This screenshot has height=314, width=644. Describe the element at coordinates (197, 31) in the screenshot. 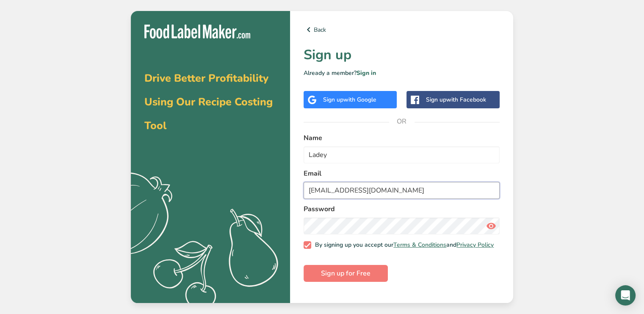

I see `img: Food Label Maker` at that location.